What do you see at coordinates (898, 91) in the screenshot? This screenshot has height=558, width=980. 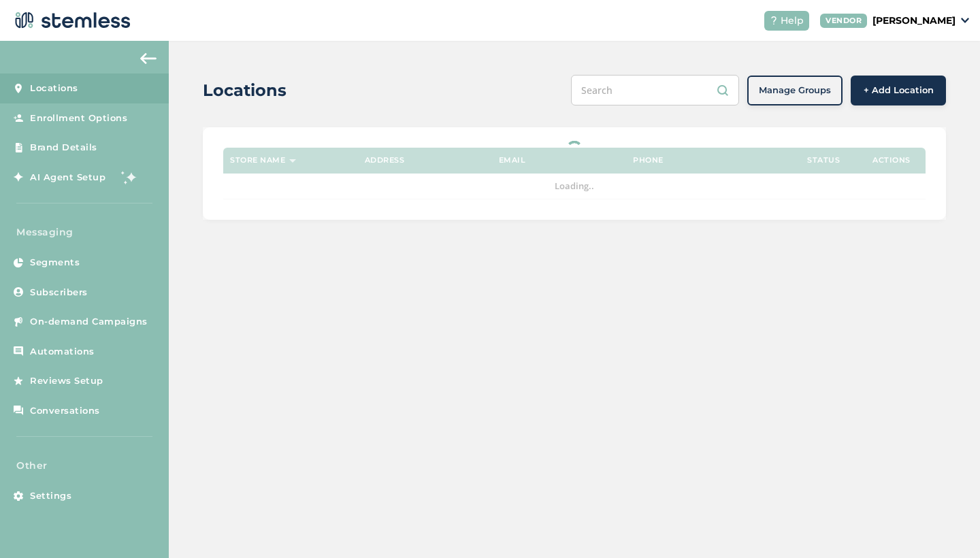 I see `span: + Add Location` at bounding box center [898, 91].